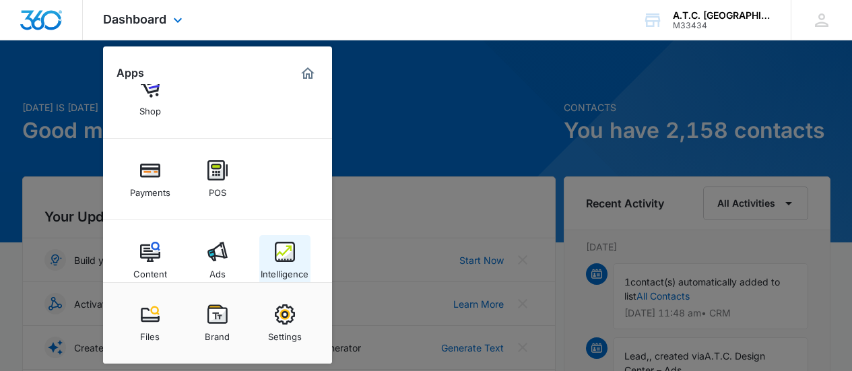  What do you see at coordinates (130, 73) in the screenshot?
I see `h2: Apps` at bounding box center [130, 73].